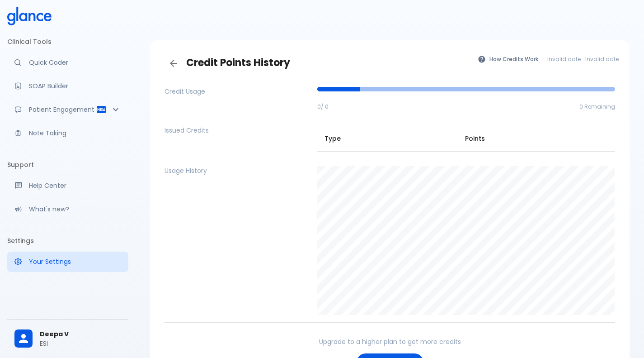 Image resolution: width=644 pixels, height=358 pixels. I want to click on p: Your Settings, so click(75, 261).